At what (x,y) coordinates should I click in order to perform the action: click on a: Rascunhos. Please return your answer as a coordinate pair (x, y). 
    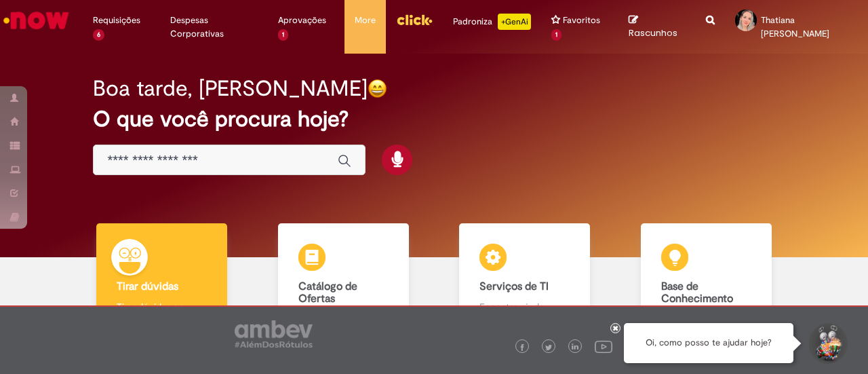
    Looking at the image, I should click on (657, 26).